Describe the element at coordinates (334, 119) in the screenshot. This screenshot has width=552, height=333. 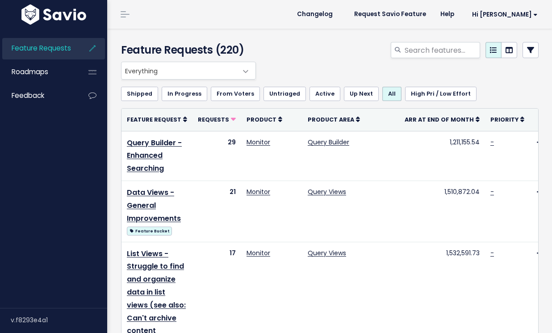
I see `a: Product Area` at that location.